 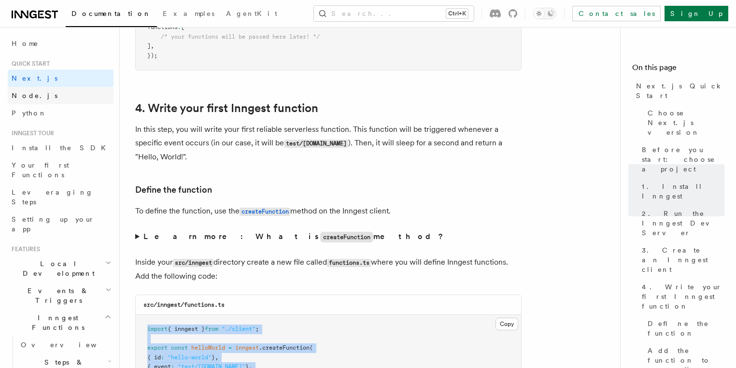 What do you see at coordinates (189, 358) in the screenshot?
I see `span: "hello-world"` at bounding box center [189, 358].